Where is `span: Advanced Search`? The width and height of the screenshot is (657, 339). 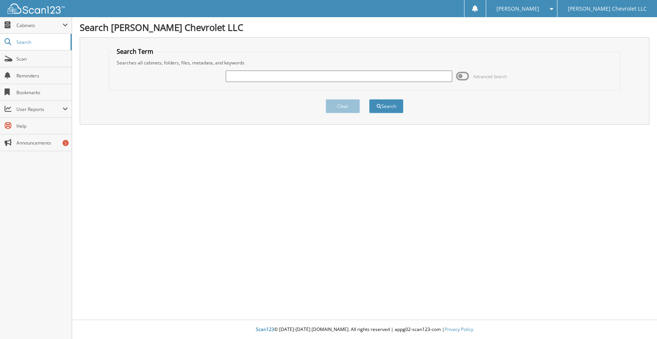 span: Advanced Search is located at coordinates (490, 76).